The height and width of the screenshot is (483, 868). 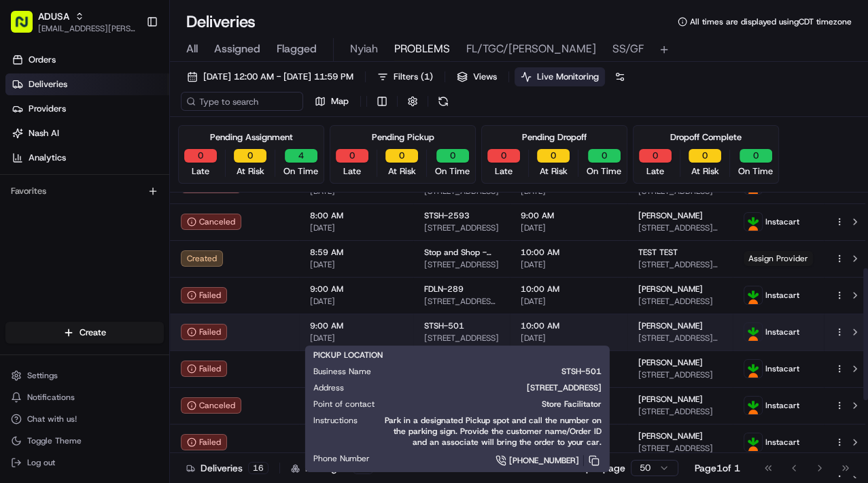 I want to click on button: Settings, so click(x=84, y=376).